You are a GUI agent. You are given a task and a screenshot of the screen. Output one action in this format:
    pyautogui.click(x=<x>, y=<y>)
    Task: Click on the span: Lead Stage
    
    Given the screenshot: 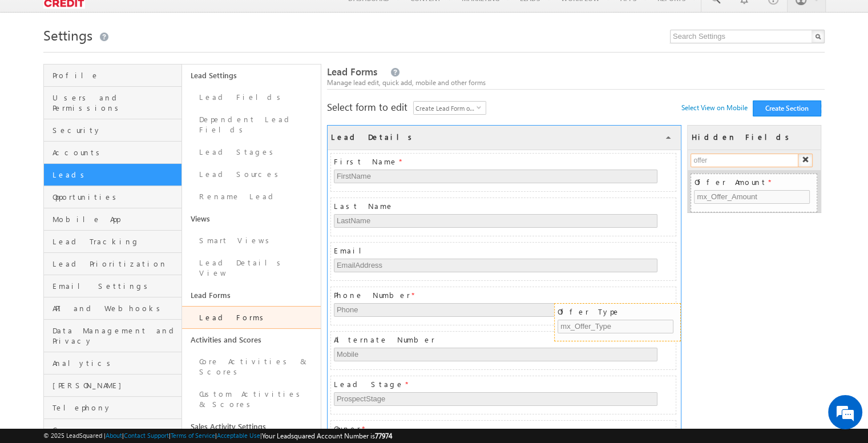 What is the action you would take?
    pyautogui.click(x=504, y=384)
    